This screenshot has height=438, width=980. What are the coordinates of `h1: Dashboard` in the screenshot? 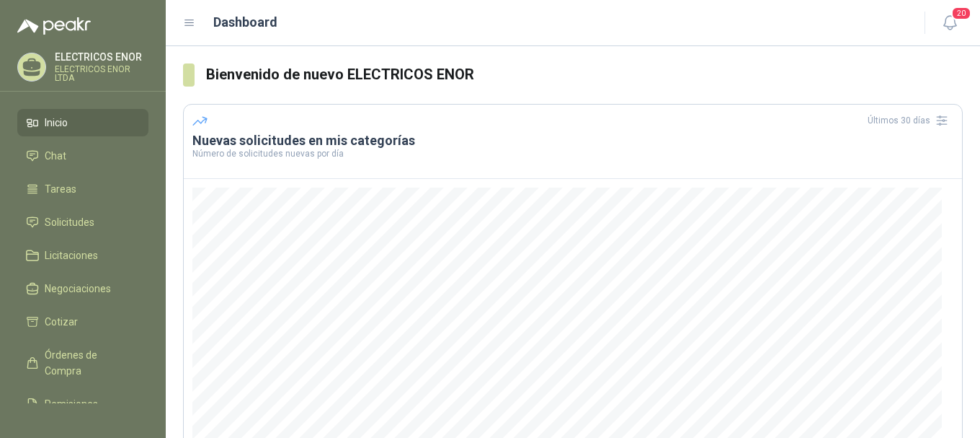 It's located at (245, 22).